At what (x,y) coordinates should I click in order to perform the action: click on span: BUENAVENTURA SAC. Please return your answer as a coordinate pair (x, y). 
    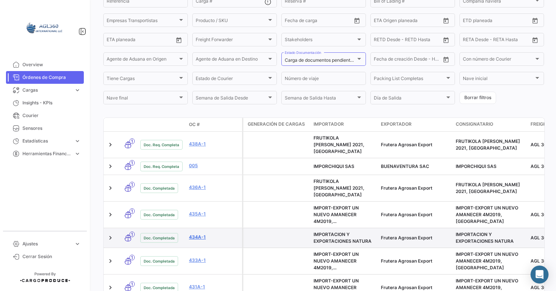
    Looking at the image, I should click on (405, 166).